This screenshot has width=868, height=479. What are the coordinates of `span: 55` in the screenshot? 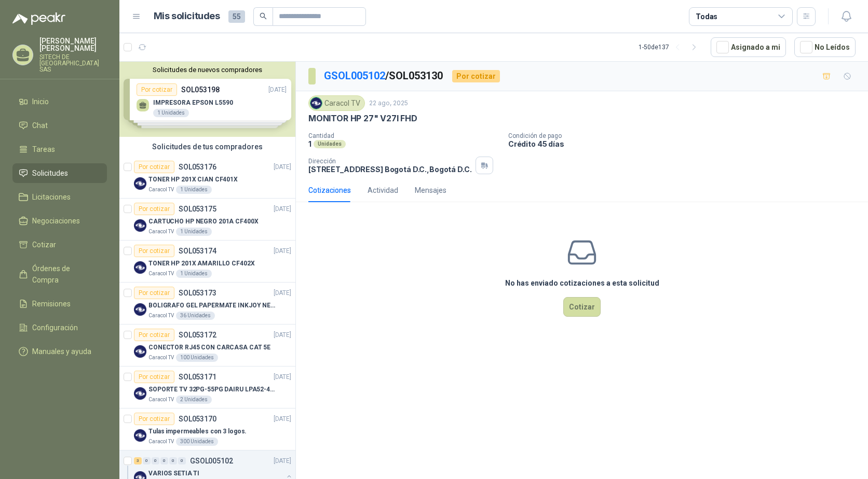 It's located at (237, 17).